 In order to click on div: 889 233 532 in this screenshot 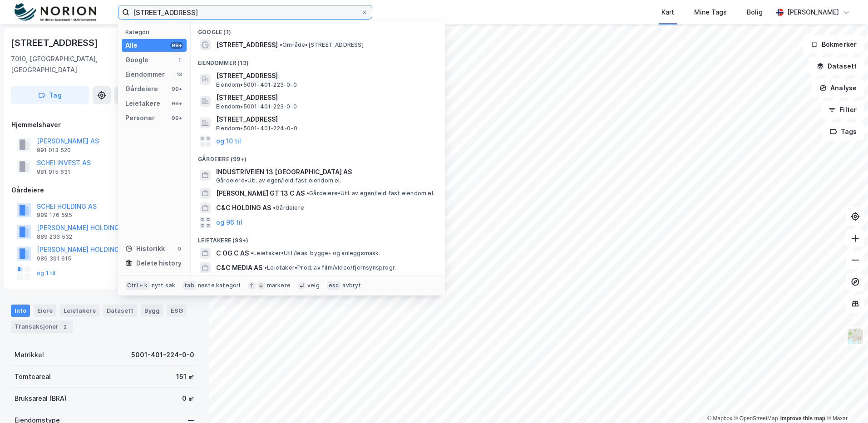, I will do `click(54, 237)`.